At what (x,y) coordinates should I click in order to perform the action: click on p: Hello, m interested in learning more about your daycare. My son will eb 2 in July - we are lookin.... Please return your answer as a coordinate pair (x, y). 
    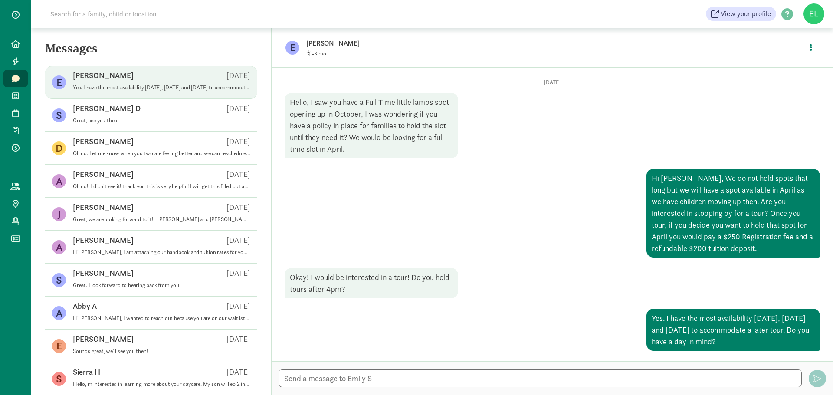
    Looking at the image, I should click on (161, 385).